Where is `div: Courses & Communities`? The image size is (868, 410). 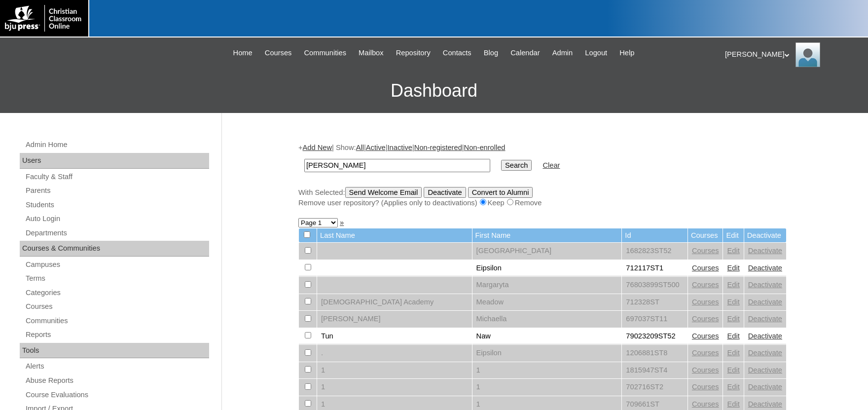 div: Courses & Communities is located at coordinates (115, 249).